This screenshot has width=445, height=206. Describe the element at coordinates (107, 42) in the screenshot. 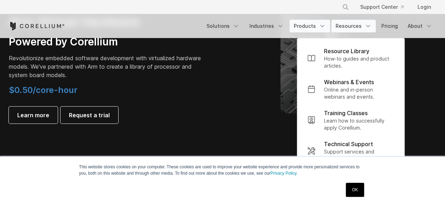

I see `h3: Powered by Corellium` at that location.